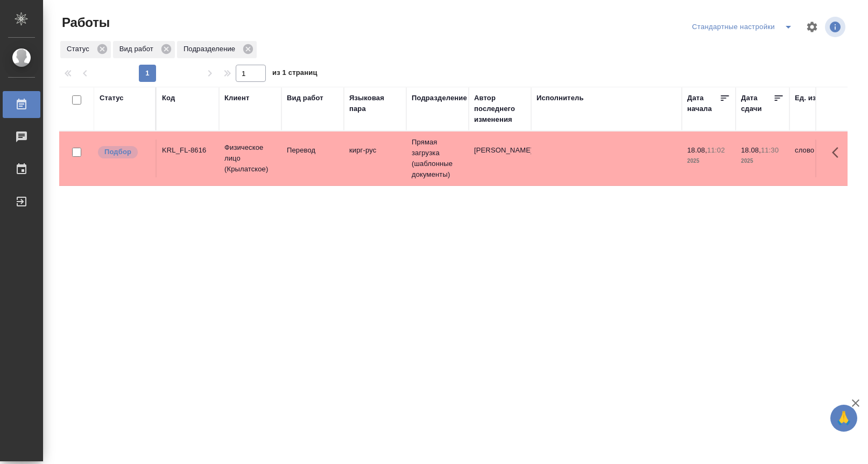  Describe the element at coordinates (744, 27) in the screenshot. I see `div: split button` at that location.